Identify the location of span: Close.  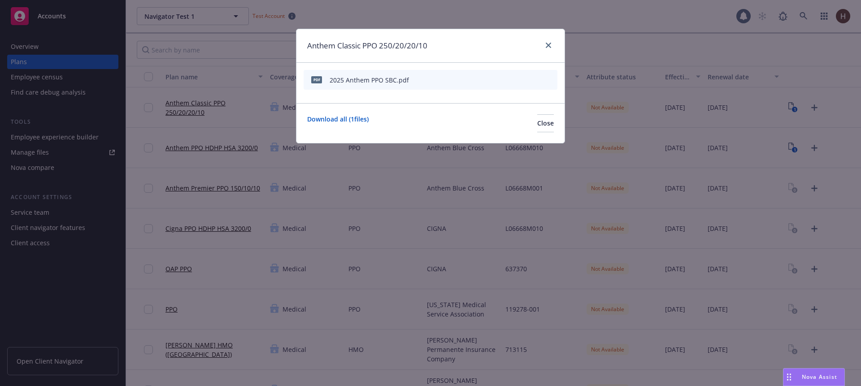
(546, 123).